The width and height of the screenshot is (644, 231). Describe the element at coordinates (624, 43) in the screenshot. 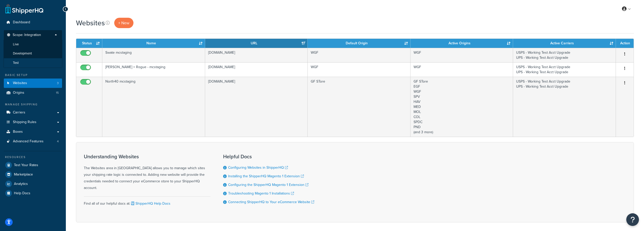

I see `th: Action` at that location.